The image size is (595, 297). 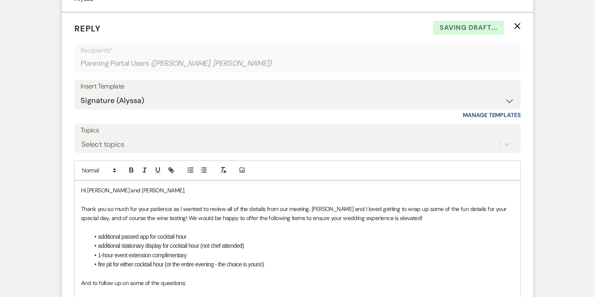 What do you see at coordinates (298, 50) in the screenshot?
I see `p: Recipients*` at bounding box center [298, 50].